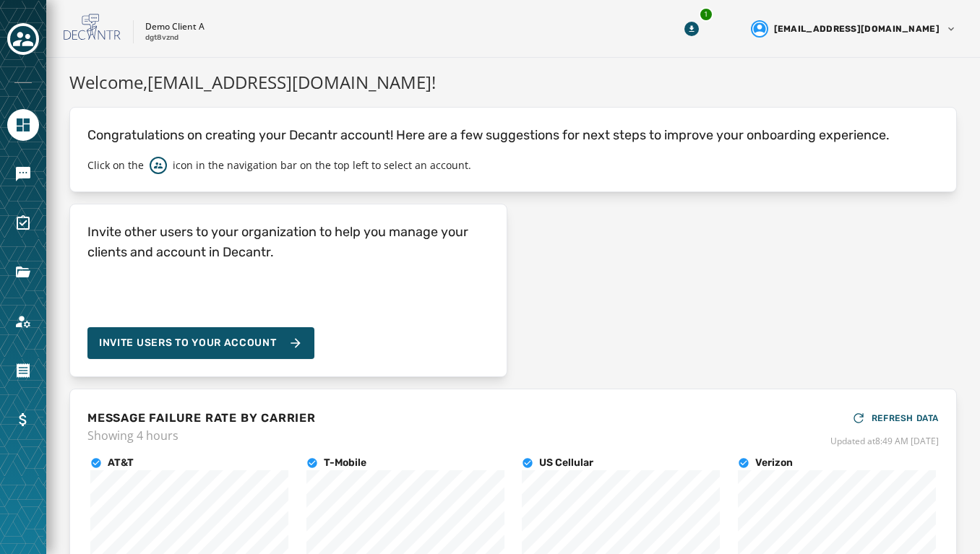 The image size is (980, 554). Describe the element at coordinates (288, 242) in the screenshot. I see `h4: Invite other users to your organization to help you manage your clients and account in Decantr.` at that location.